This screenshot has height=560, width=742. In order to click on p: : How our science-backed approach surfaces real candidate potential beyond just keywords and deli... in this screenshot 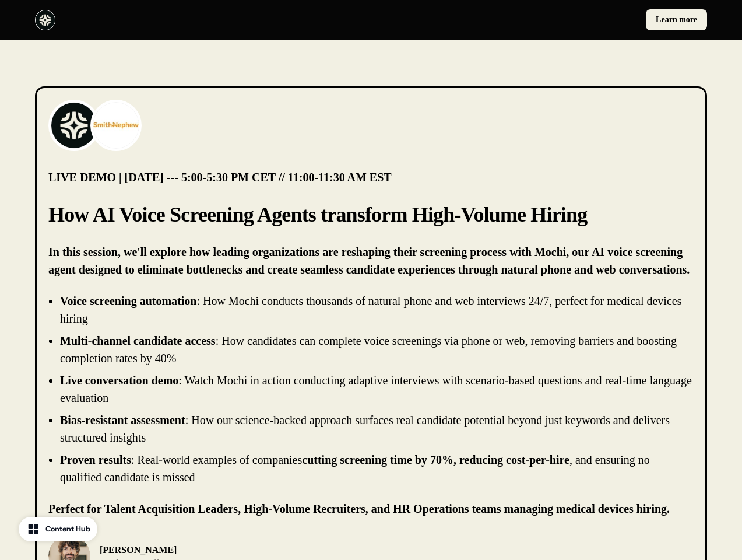, I will do `click(365, 428)`.